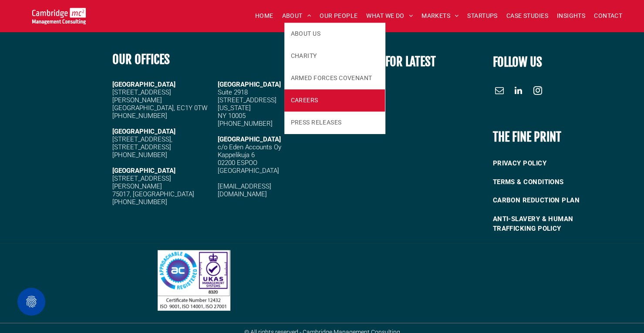 This screenshot has width=644, height=333. Describe the element at coordinates (59, 13) in the screenshot. I see `a: Your Business Transformed | Cambridge Management Consulting` at that location.